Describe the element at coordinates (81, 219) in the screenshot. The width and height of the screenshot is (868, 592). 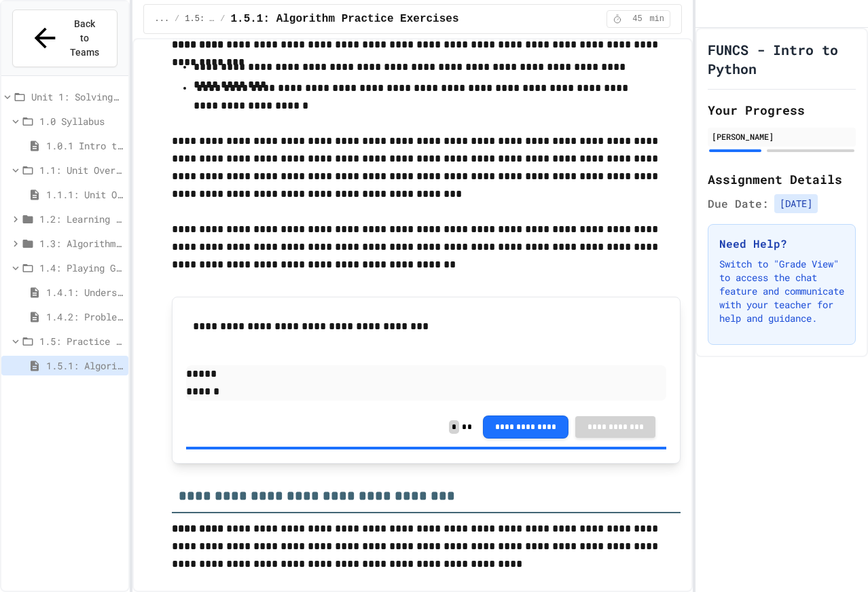
I see `span: 1.2: Learning to Solve Hard Problems` at that location.